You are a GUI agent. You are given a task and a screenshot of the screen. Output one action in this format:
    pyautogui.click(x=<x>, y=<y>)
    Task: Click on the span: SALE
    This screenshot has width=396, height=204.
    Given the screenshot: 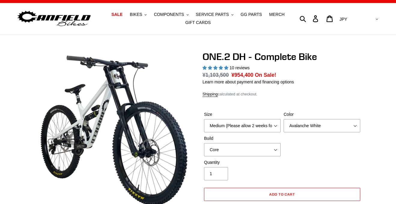 What is the action you would take?
    pyautogui.click(x=117, y=14)
    